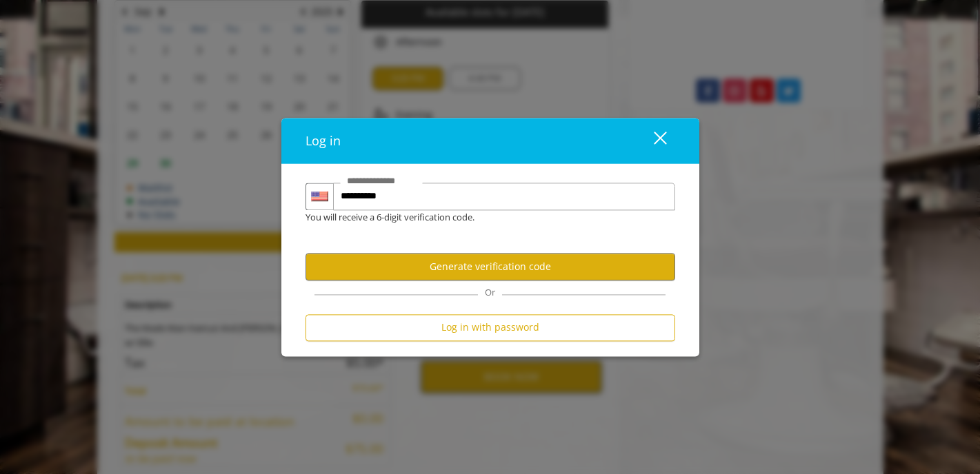 This screenshot has height=474, width=980. I want to click on div: You will receive a 6-digit verification code., so click(480, 217).